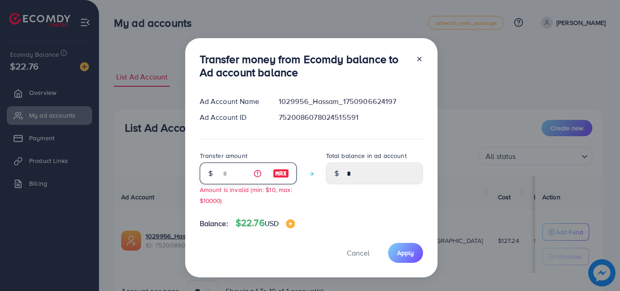 This screenshot has width=620, height=291. Describe the element at coordinates (232, 101) in the screenshot. I see `div: Ad Account Name` at that location.